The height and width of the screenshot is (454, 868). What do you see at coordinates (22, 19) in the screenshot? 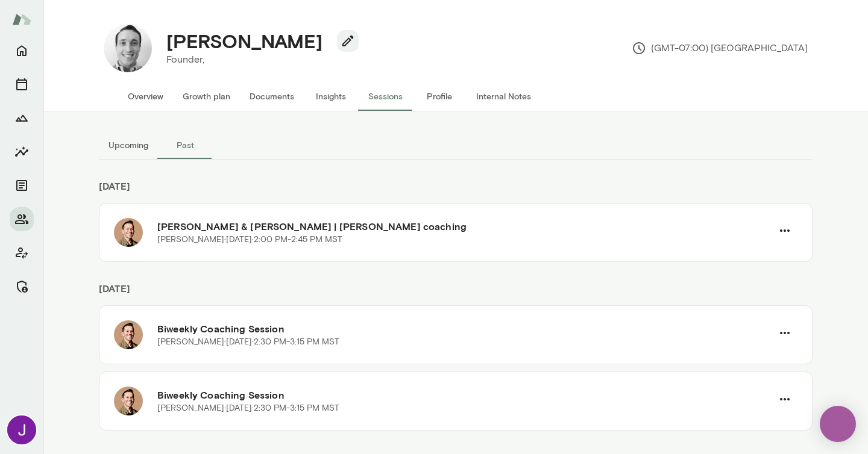
I see `img: Mento` at bounding box center [22, 19].